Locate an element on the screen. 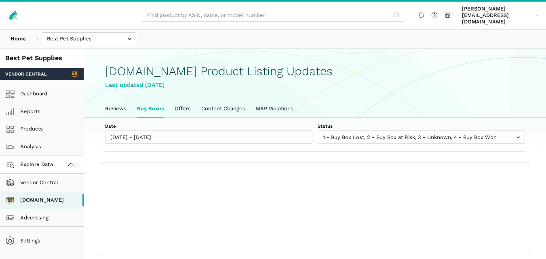 The height and width of the screenshot is (259, 546). a: Content Changes is located at coordinates (223, 109).